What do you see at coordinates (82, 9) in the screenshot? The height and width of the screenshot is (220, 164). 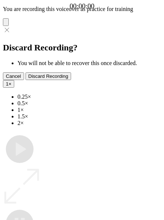 I see `p: You are recording this voiceover as practice for training` at bounding box center [82, 9].